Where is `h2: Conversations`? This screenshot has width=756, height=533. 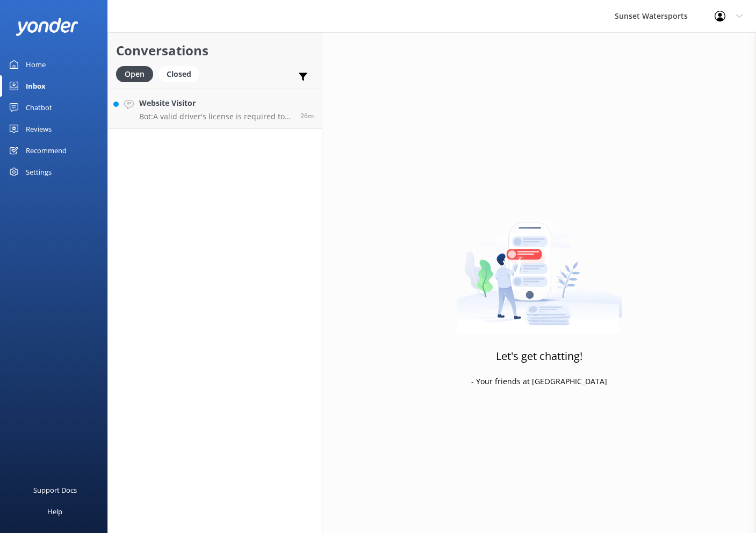 h2: Conversations is located at coordinates (215, 51).